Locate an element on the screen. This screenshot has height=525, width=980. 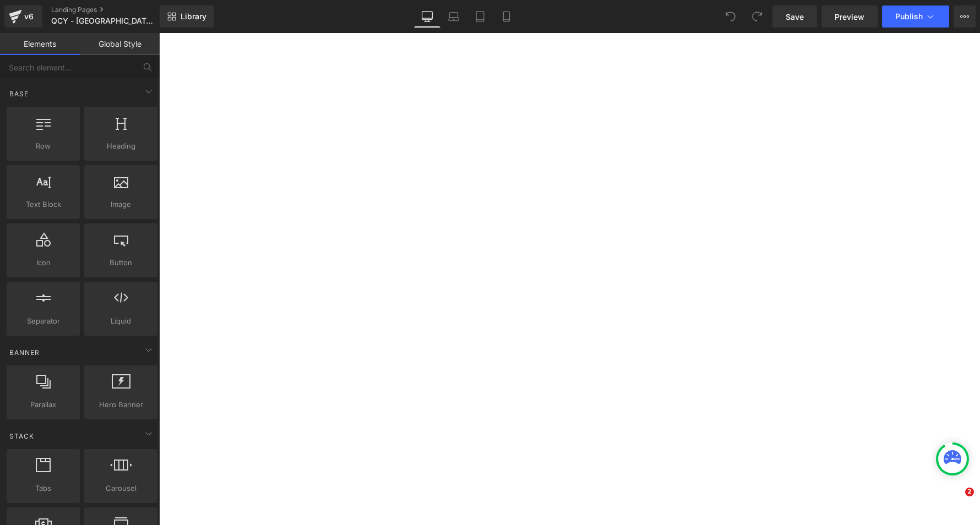
span: Hero Banner is located at coordinates (121, 404).